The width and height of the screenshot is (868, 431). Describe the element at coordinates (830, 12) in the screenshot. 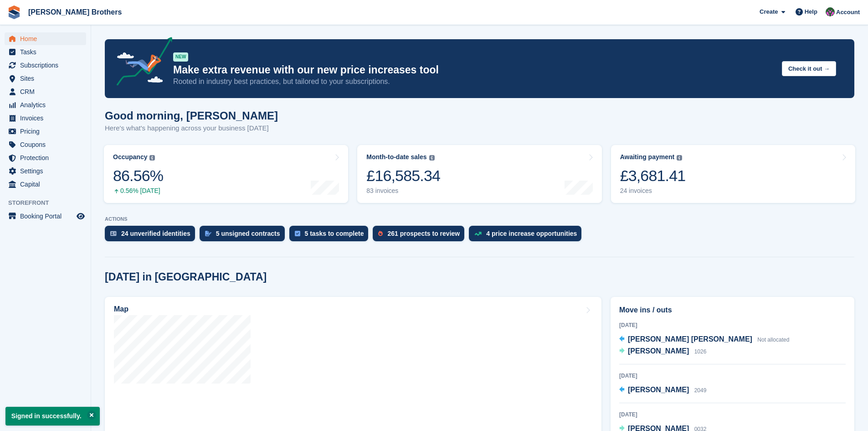

I see `img: Nick Wright` at that location.